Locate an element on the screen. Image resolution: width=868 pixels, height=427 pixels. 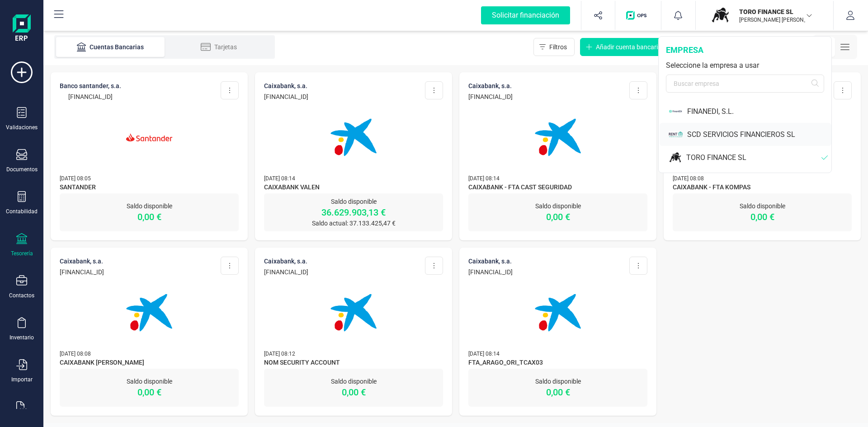
p: BANCO SANTANDER, S.A. is located at coordinates (90, 86).